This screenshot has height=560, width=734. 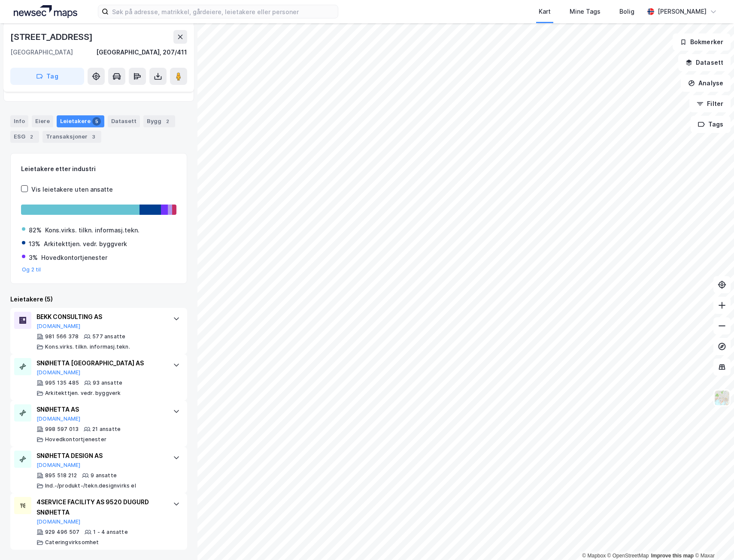 I want to click on div: 929 496 507, so click(x=62, y=532).